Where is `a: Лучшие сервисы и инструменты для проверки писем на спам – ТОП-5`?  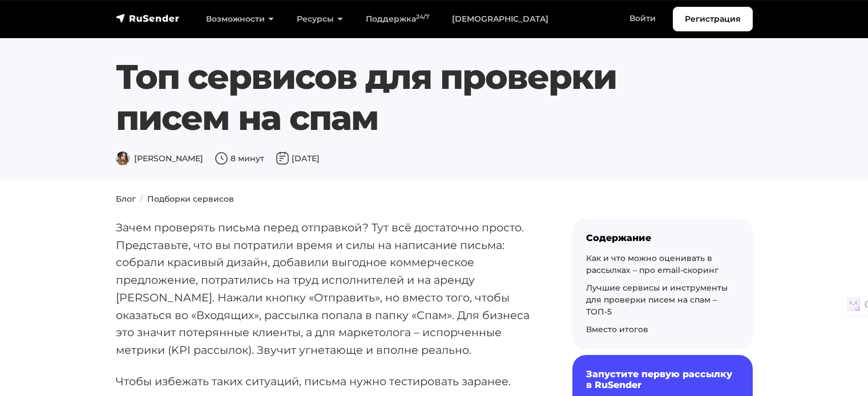
a: Лучшие сервисы и инструменты для проверки писем на спам – ТОП-5 is located at coordinates (657, 300).